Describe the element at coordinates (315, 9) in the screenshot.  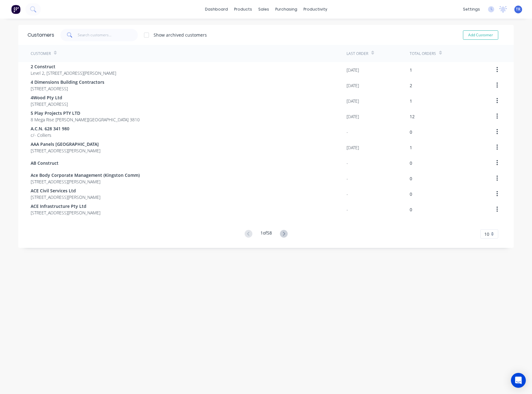
I see `div: productivity` at that location.